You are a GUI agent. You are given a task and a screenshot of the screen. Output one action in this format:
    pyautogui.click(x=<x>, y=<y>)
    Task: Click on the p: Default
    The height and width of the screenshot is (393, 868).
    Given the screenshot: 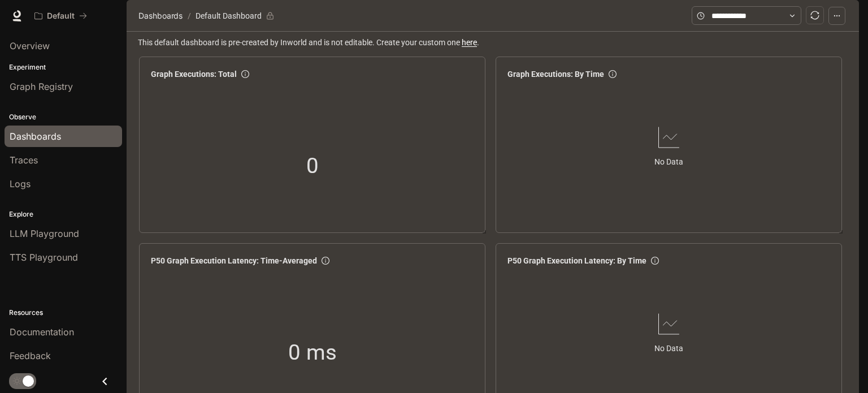 What is the action you would take?
    pyautogui.click(x=61, y=16)
    